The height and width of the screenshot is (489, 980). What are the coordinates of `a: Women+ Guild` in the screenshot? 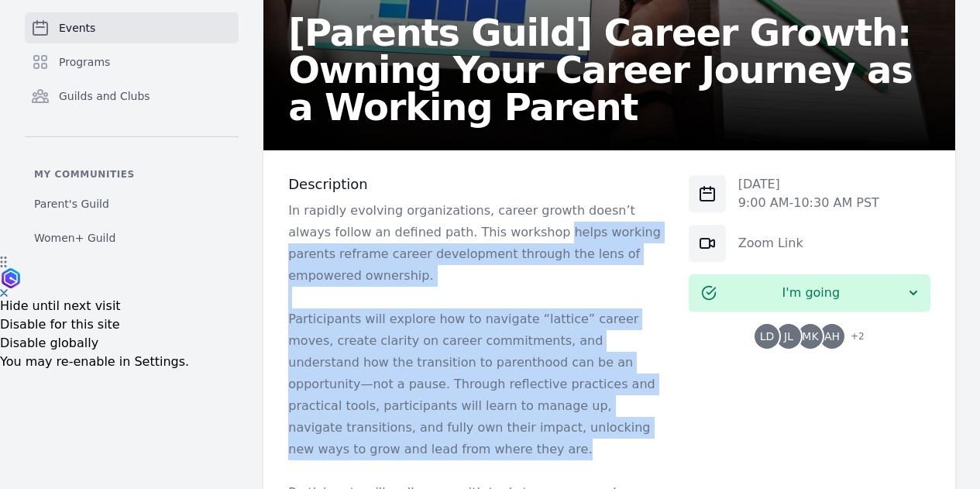 It's located at (132, 238).